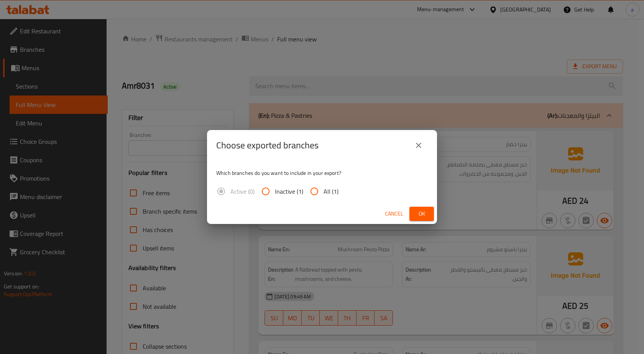 The height and width of the screenshot is (354, 644). What do you see at coordinates (322, 173) in the screenshot?
I see `p: Which branches do you want to include in your export?` at bounding box center [322, 173].